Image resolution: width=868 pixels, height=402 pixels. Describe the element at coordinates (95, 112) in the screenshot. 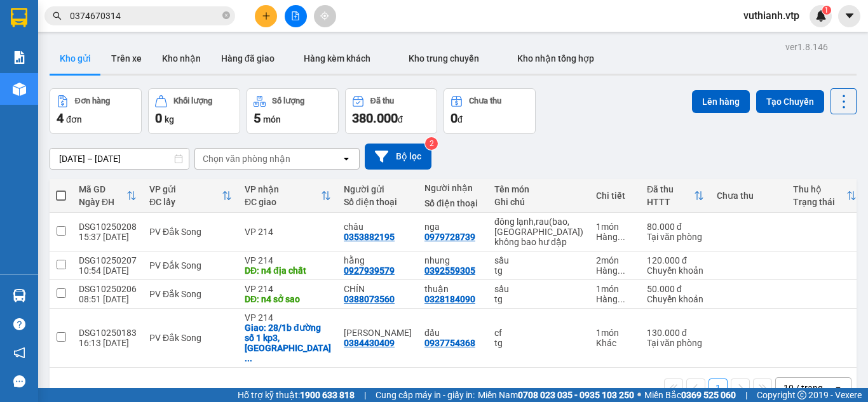

I see `button: Đơn hàng4đơn` at that location.